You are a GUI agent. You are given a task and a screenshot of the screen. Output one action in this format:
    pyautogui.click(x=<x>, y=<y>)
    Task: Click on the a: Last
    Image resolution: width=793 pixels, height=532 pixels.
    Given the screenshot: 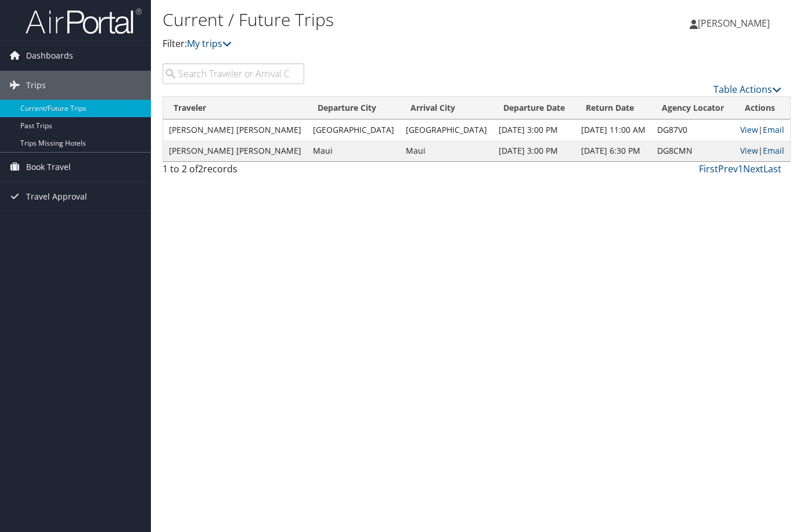 What is the action you would take?
    pyautogui.click(x=772, y=169)
    